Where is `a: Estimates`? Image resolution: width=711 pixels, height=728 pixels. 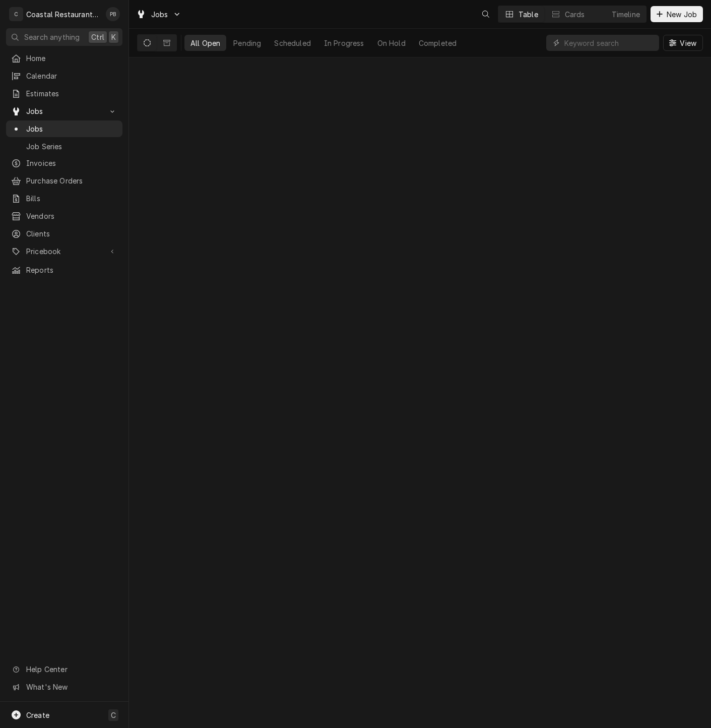
a: Estimates is located at coordinates (64, 93).